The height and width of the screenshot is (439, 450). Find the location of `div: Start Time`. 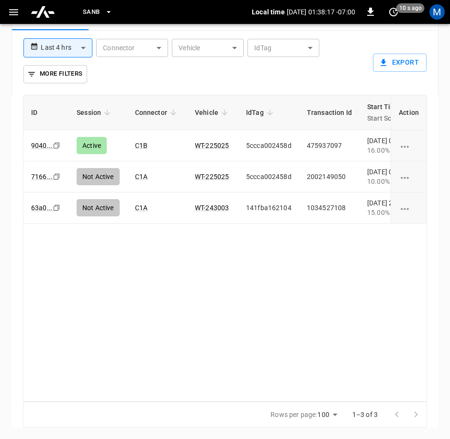

div: Start Time is located at coordinates (383, 112).